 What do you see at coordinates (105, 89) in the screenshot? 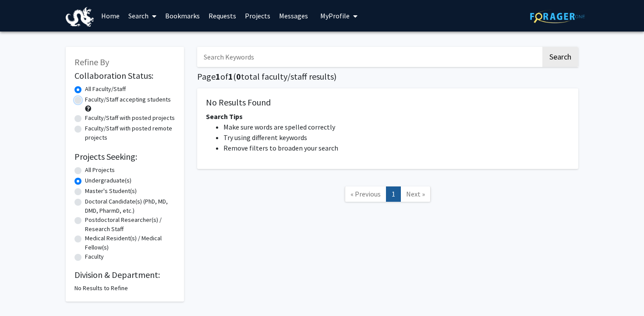
I see `label: All Faculty/Staff` at bounding box center [105, 89].